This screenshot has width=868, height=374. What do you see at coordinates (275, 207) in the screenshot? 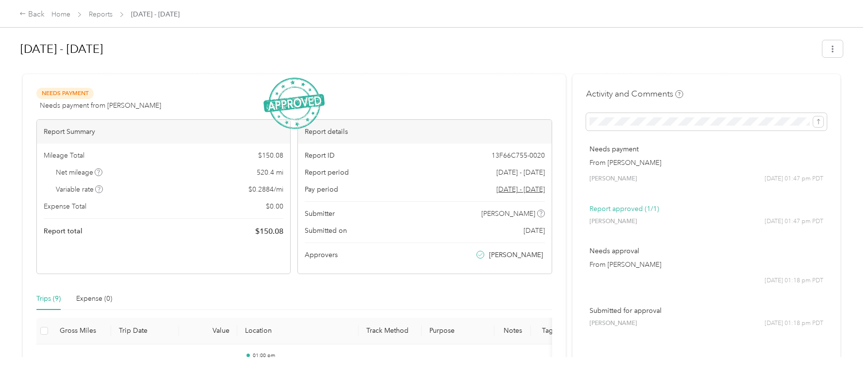
I see `span: $ 0.00` at bounding box center [275, 207].